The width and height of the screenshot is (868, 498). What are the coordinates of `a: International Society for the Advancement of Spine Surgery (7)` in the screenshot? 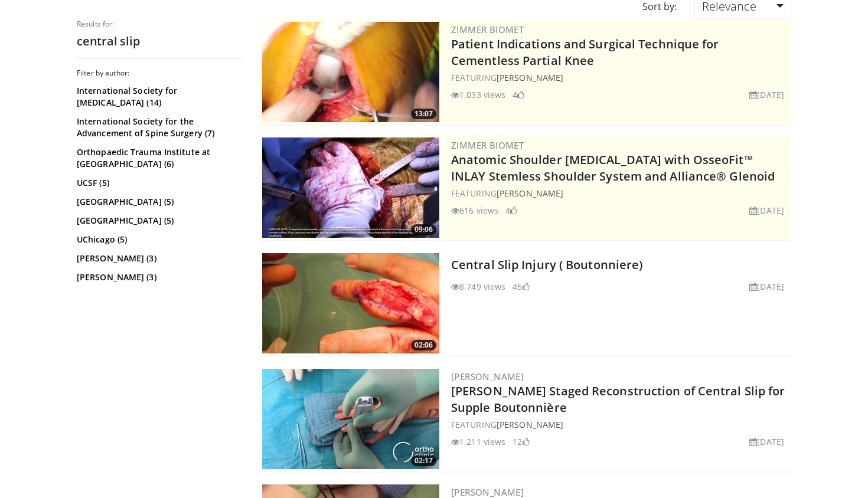 It's located at (157, 128).